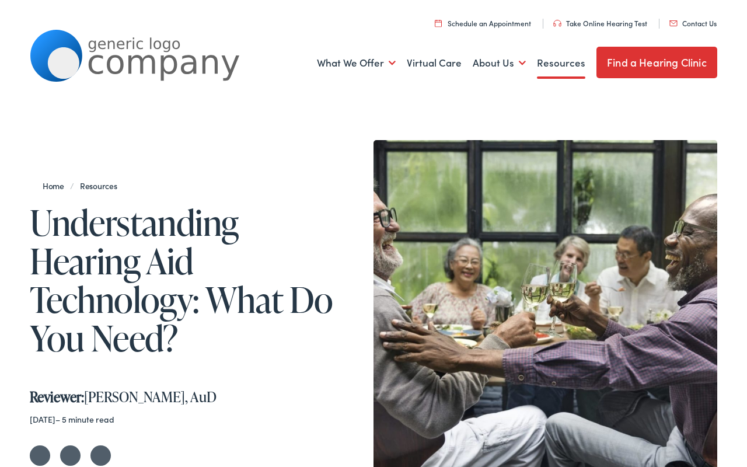 The height and width of the screenshot is (467, 747). Describe the element at coordinates (482, 23) in the screenshot. I see `a: Schedule an Appointment` at that location.